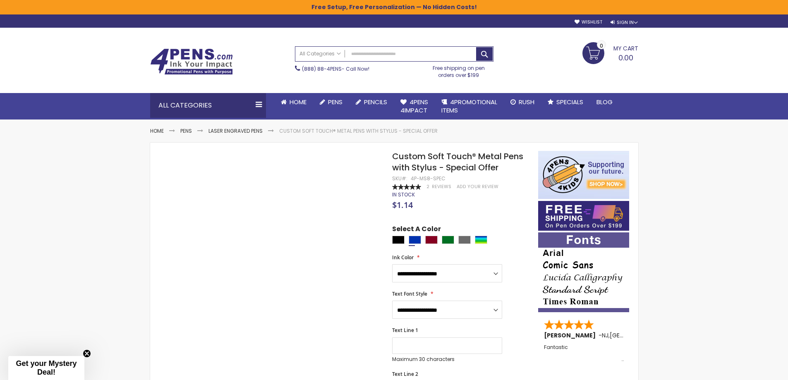  Describe the element at coordinates (405, 374) in the screenshot. I see `span: Text Line 2` at that location.